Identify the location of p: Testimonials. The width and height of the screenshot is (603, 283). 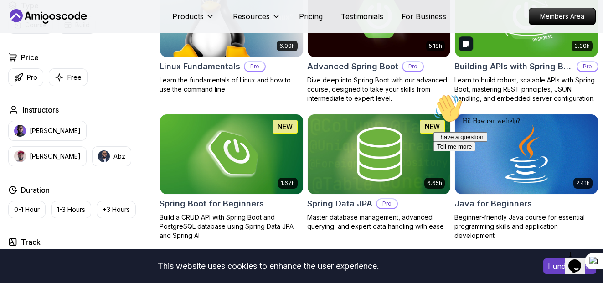
(362, 16).